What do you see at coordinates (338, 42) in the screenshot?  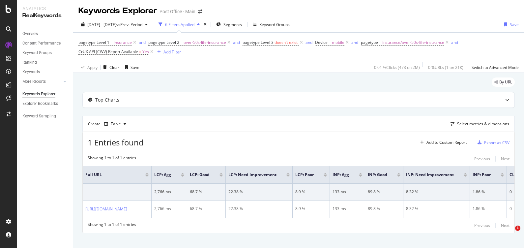 I see `span: mobile` at bounding box center [338, 42].